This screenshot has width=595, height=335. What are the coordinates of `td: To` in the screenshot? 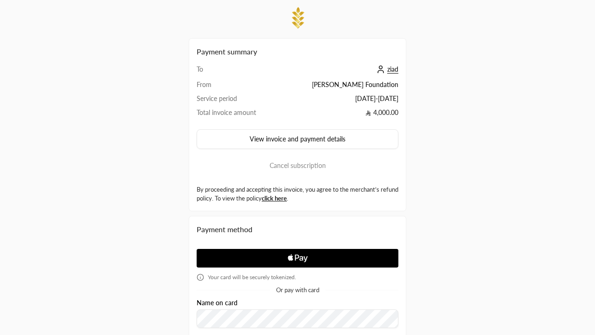 It's located at (238, 72).